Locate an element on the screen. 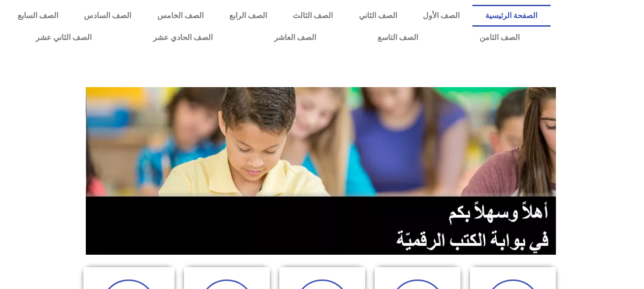 This screenshot has height=289, width=644. a: الصف الأول is located at coordinates (441, 16).